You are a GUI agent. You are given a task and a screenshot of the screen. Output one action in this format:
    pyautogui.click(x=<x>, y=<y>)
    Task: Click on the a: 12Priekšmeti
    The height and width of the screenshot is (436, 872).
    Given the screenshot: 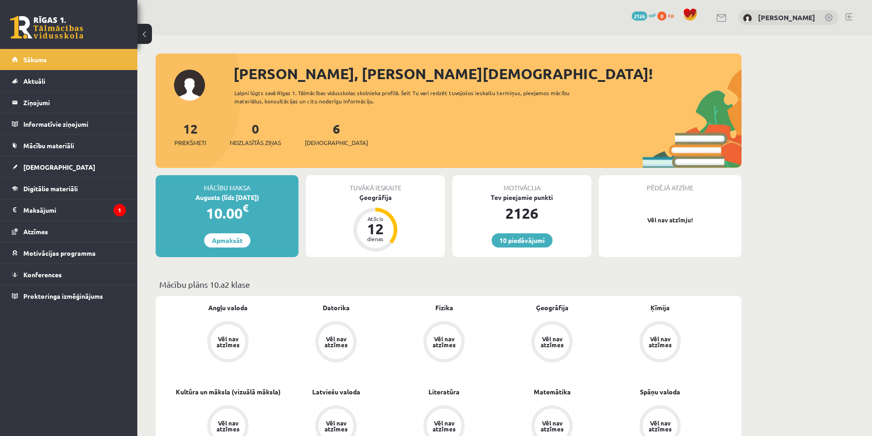 What is the action you would take?
    pyautogui.click(x=190, y=134)
    